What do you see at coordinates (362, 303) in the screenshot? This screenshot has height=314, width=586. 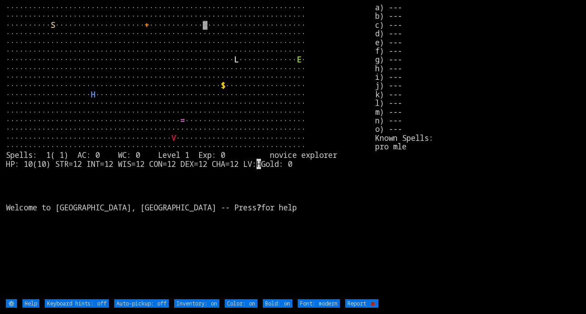 I see `input: Report 🐞` at bounding box center [362, 303].